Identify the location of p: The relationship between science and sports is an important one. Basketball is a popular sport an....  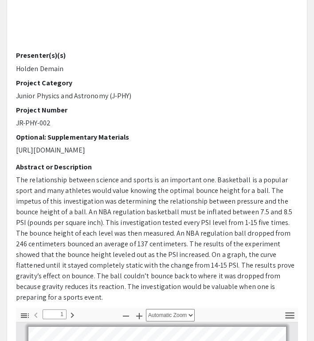
(157, 238).